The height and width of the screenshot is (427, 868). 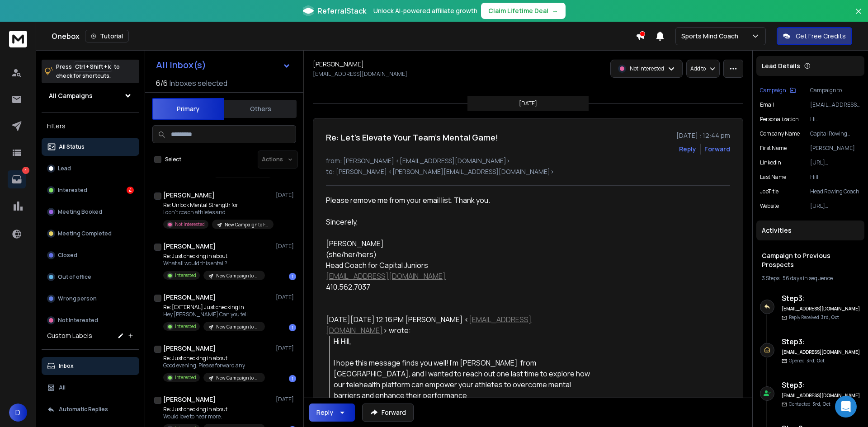 I want to click on p: Wrong person, so click(x=77, y=298).